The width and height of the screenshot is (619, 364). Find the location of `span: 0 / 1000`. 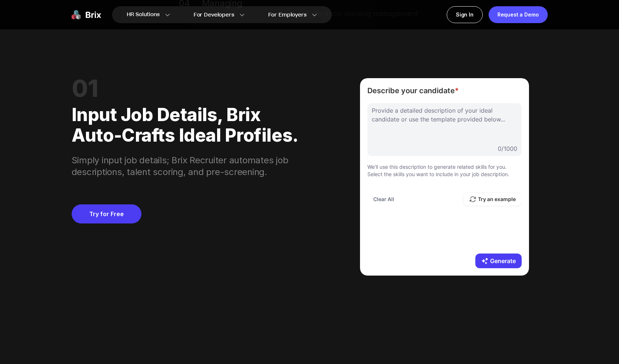

span: 0 / 1000 is located at coordinates (507, 149).